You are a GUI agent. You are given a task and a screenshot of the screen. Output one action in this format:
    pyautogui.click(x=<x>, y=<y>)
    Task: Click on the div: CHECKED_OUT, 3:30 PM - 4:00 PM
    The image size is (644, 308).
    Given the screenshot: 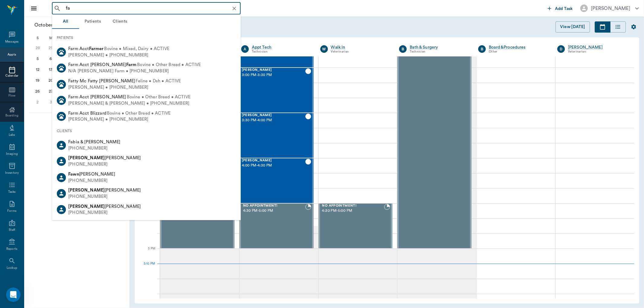 What is the action you would take?
    pyautogui.click(x=276, y=136)
    